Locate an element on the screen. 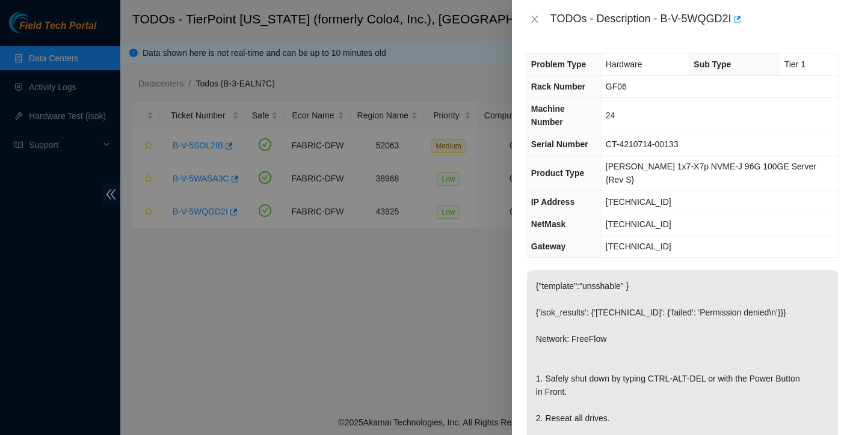 The image size is (853, 435). span: Hardware is located at coordinates (624, 64).